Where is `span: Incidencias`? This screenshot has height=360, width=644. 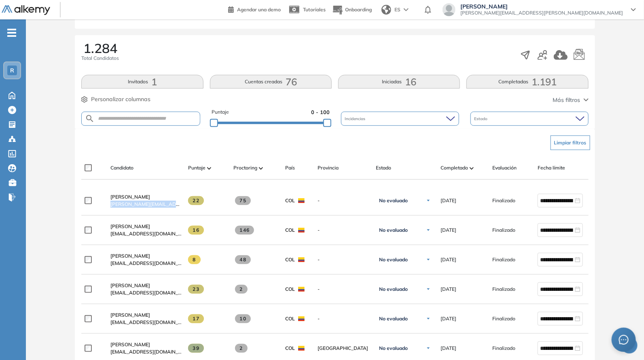 span: Incidencias is located at coordinates (356, 119).